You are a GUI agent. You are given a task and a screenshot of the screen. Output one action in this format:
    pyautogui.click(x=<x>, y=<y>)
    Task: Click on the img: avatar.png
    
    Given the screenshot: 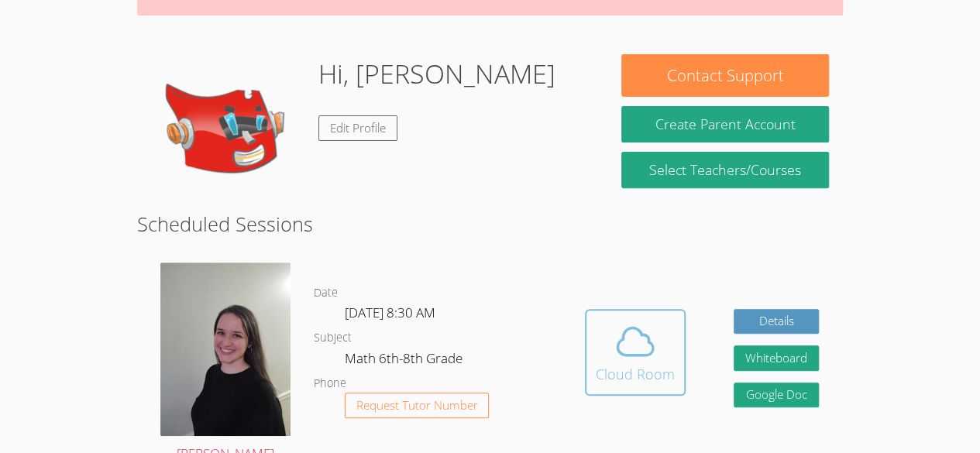 What is the action you would take?
    pyautogui.click(x=225, y=349)
    